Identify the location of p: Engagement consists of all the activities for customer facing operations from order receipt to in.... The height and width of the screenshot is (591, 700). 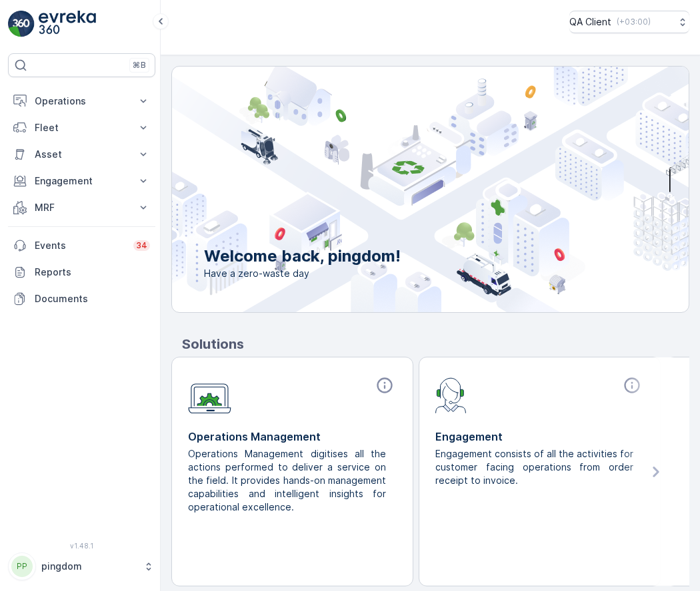
(534, 468).